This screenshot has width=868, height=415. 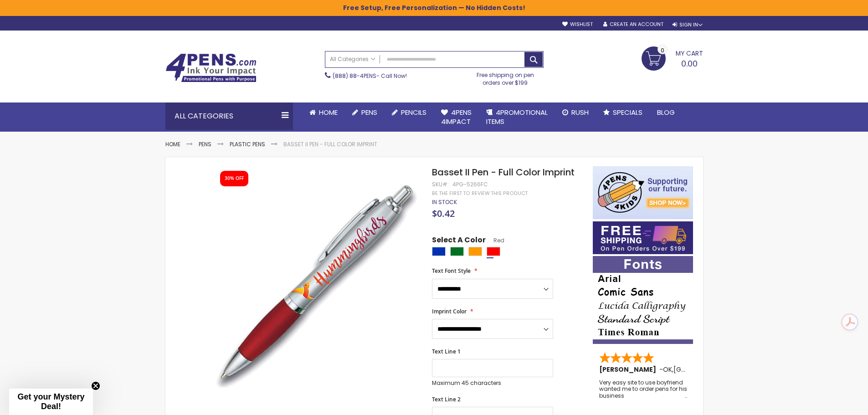 I want to click on div: 30% OFF, so click(x=234, y=178).